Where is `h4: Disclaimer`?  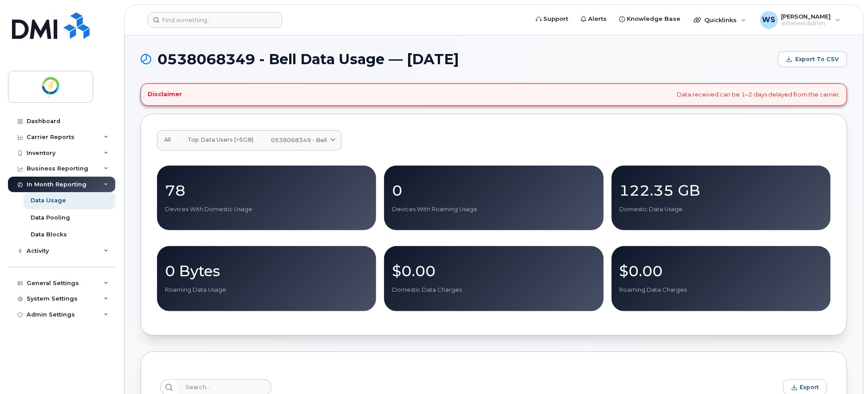 h4: Disclaimer is located at coordinates (164, 95).